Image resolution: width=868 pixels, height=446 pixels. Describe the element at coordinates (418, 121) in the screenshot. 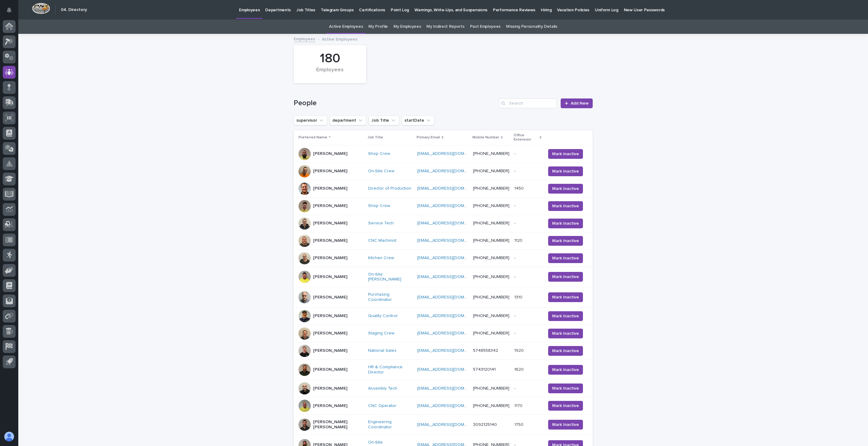

I see `button: startDate` at that location.